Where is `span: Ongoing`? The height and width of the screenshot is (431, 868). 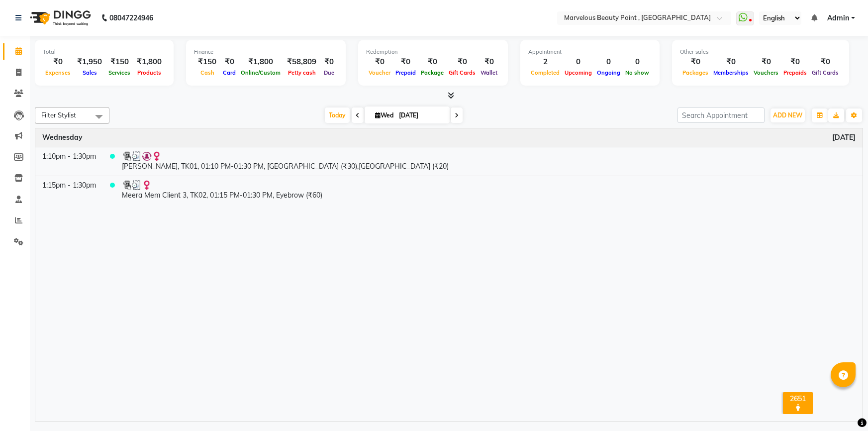
span: Ongoing is located at coordinates (608, 73).